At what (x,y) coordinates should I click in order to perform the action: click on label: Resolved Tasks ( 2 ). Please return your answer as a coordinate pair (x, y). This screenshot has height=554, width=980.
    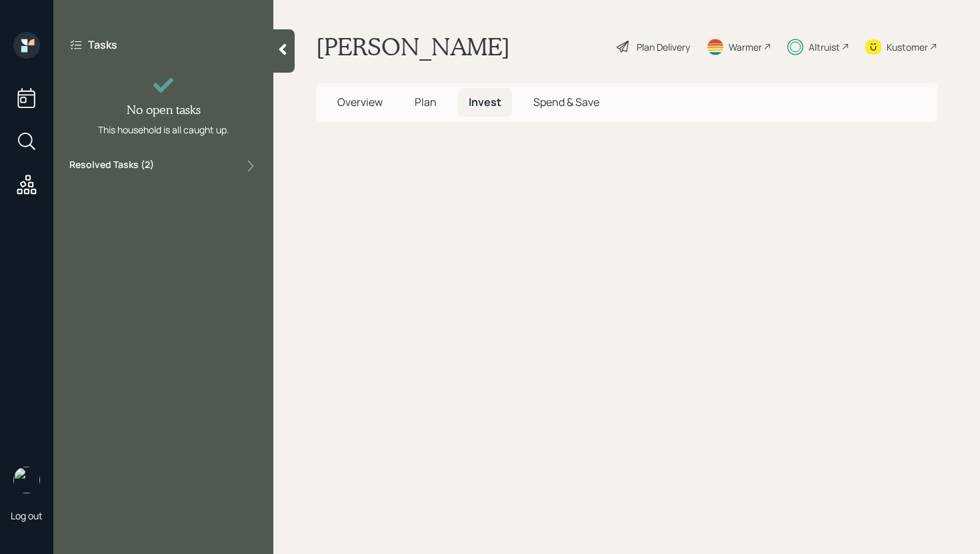
    Looking at the image, I should click on (112, 166).